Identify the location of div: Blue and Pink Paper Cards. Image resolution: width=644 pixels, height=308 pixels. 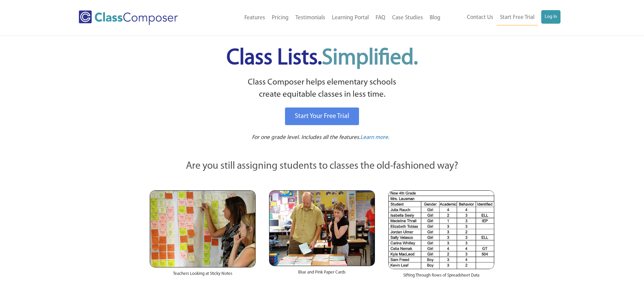
(322, 274).